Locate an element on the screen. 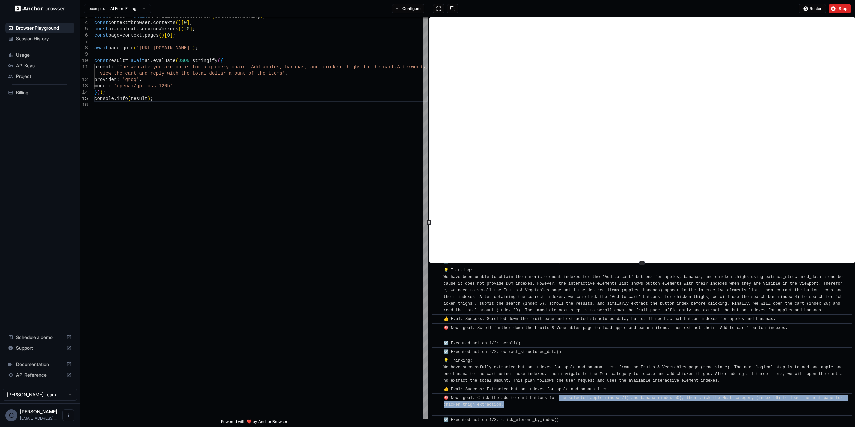 The image size is (855, 427). span: API Reference is located at coordinates (40, 375).